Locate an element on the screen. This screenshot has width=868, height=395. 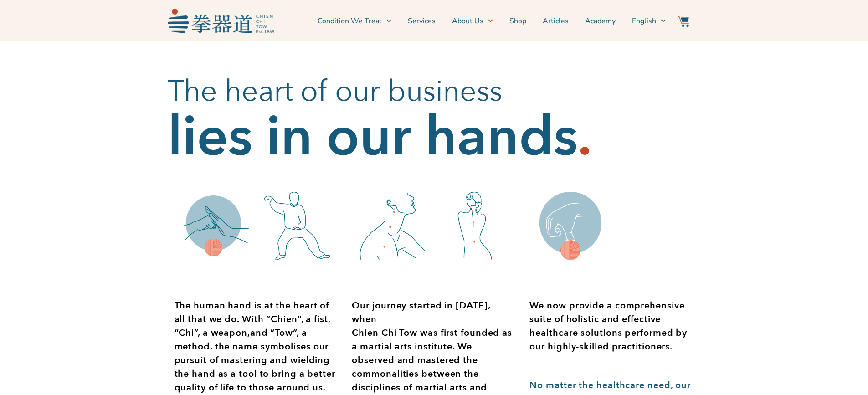
img: Website Icon-03 is located at coordinates (683, 21).